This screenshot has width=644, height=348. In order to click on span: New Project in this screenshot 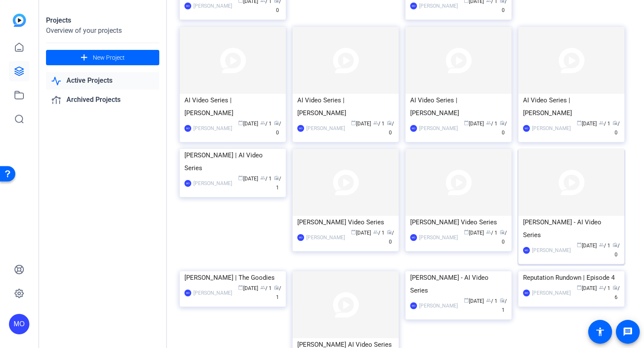, I will do `click(108, 58)`.